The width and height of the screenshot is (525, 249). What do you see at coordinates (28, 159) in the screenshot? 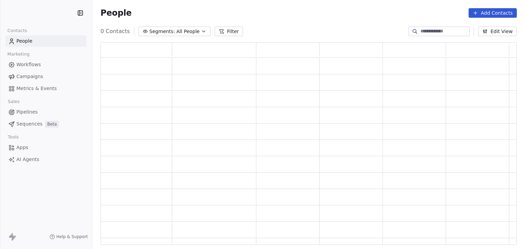
I see `span: AI Agents` at bounding box center [28, 159].